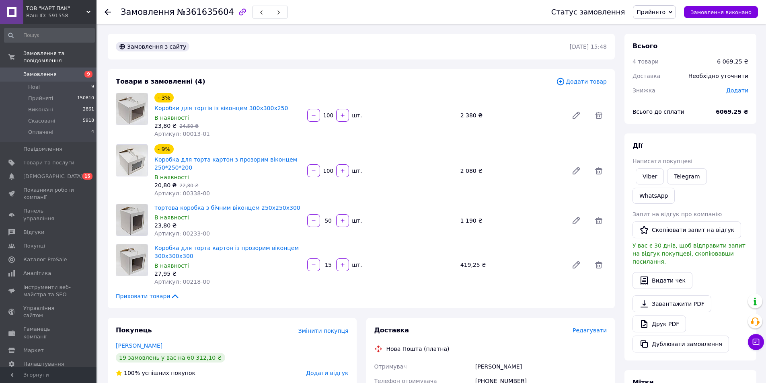 The image size is (766, 383). Describe the element at coordinates (49, 333) in the screenshot. I see `span: Гаманець компанії` at that location.